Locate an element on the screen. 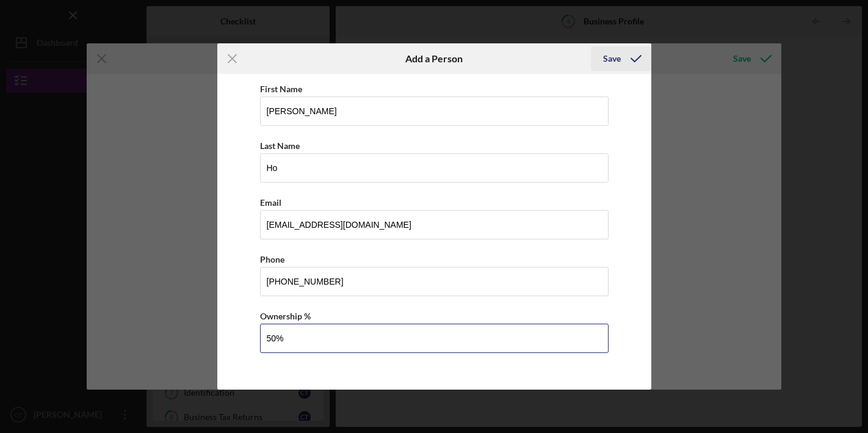  label: First Name is located at coordinates (280, 88).